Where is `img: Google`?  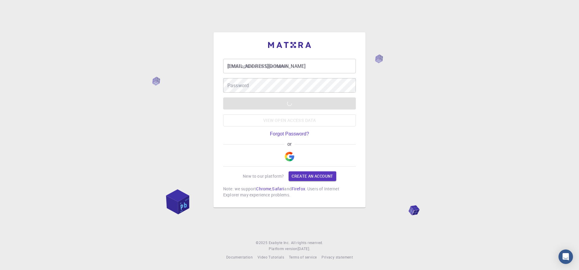 img: Google is located at coordinates (289, 156).